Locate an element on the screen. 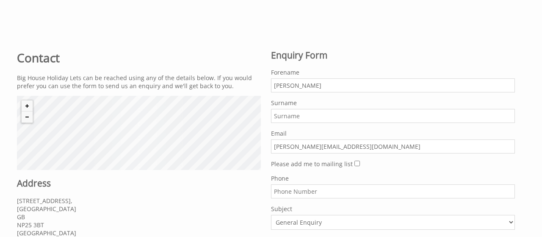  h2: Enquiry Form is located at coordinates (393, 55).